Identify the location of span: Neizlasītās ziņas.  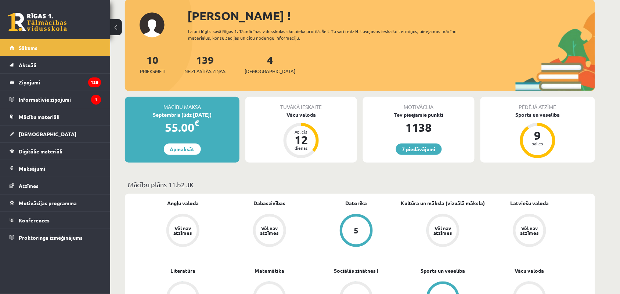
(205, 71).